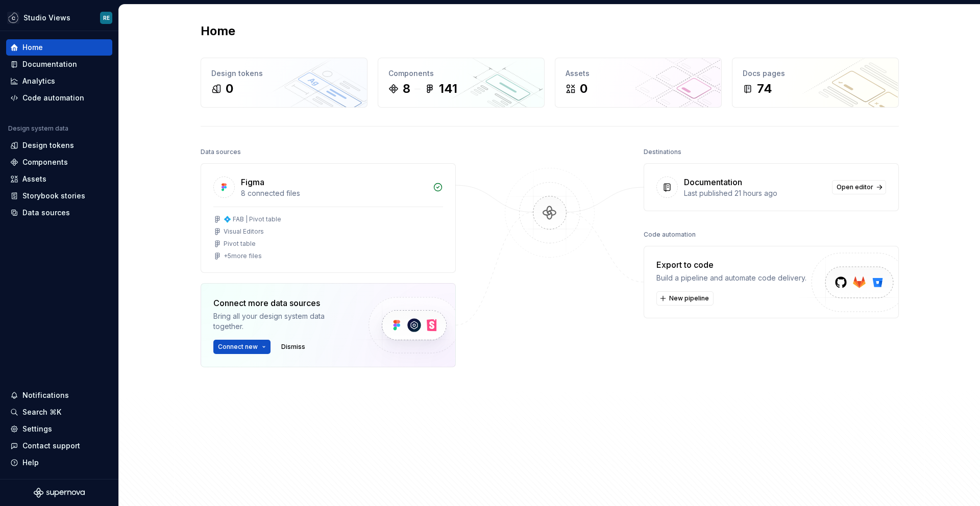 The image size is (980, 506). Describe the element at coordinates (663, 152) in the screenshot. I see `div: Destinations` at that location.